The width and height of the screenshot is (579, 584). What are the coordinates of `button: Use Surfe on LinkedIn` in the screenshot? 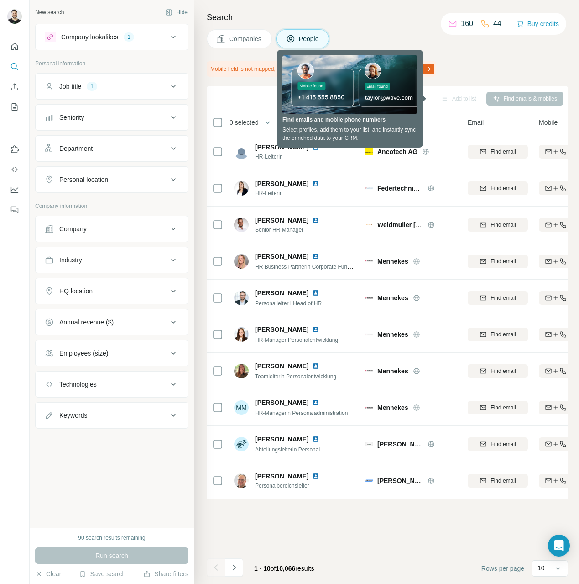 It's located at (15, 149).